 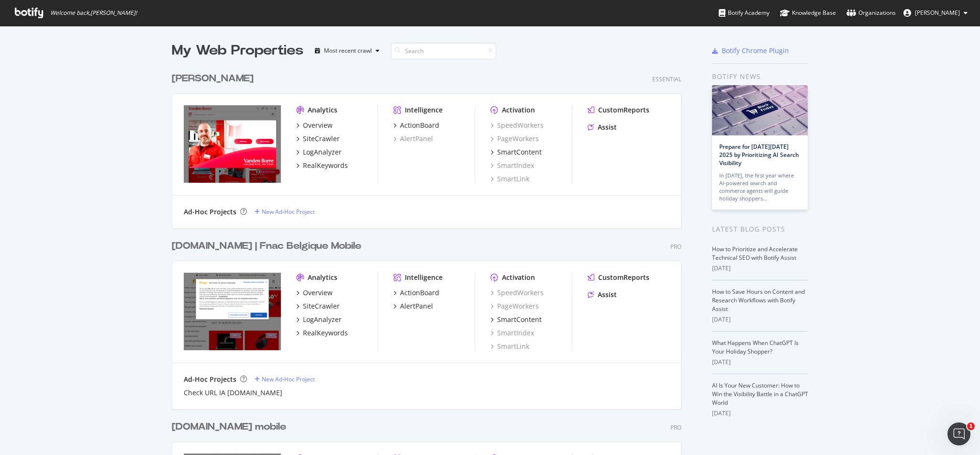 I want to click on div: Latest Blog Posts, so click(x=760, y=229).